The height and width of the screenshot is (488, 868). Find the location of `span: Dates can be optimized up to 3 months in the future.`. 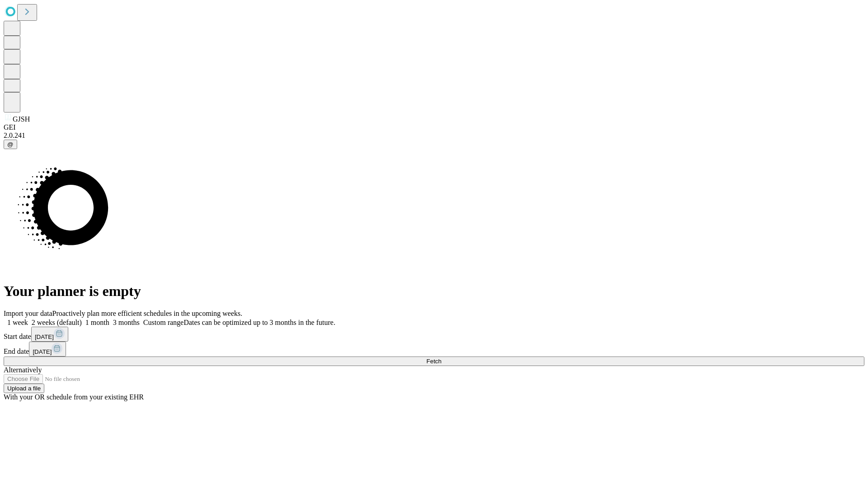

span: Dates can be optimized up to 3 months in the future. is located at coordinates (259, 322).